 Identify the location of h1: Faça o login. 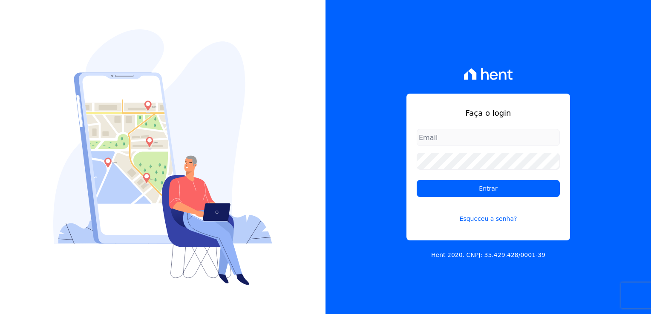
(488, 113).